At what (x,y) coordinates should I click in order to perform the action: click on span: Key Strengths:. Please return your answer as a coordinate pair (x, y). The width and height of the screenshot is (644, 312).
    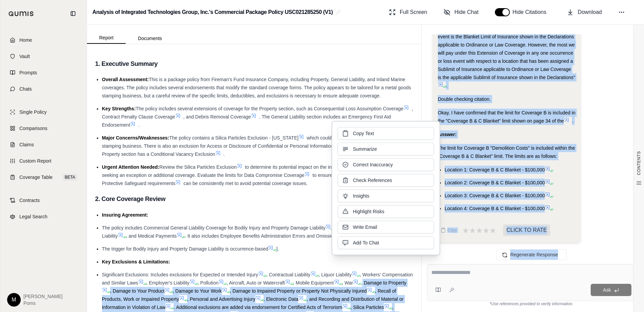
    Looking at the image, I should click on (119, 109).